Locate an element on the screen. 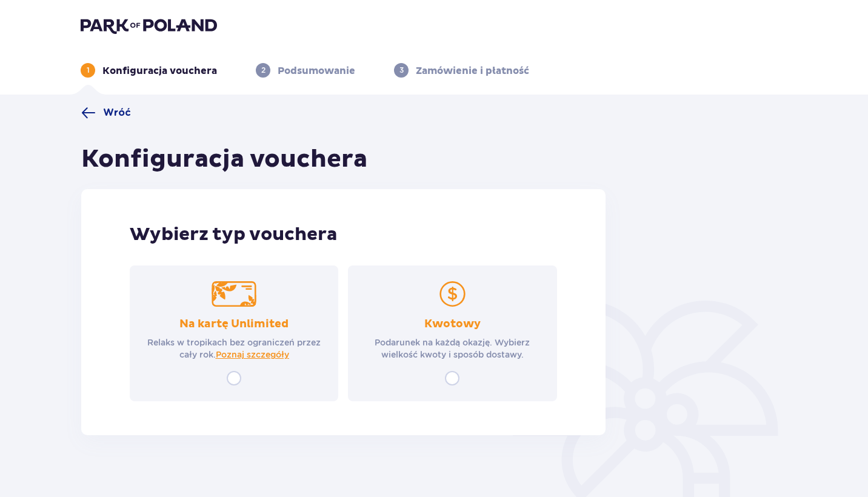  p: Na kartę Unlimited is located at coordinates (234, 324).